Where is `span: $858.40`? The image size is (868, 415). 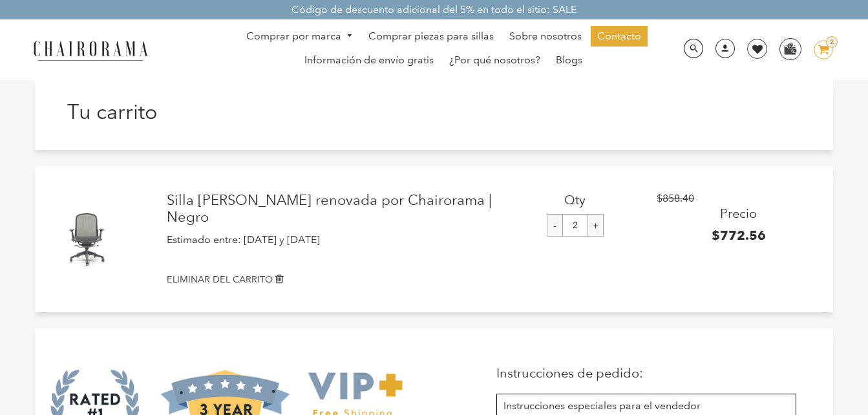 span: $858.40 is located at coordinates (676, 198).